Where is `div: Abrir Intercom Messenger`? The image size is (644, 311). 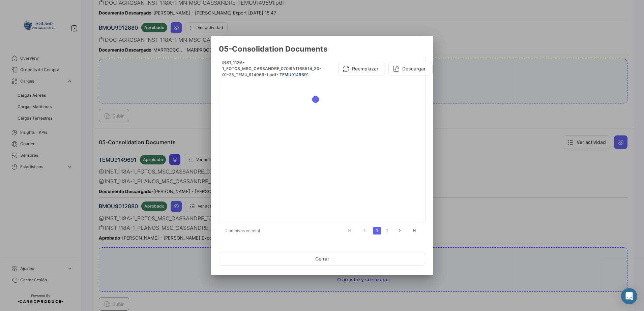
div: Abrir Intercom Messenger is located at coordinates (629, 296).